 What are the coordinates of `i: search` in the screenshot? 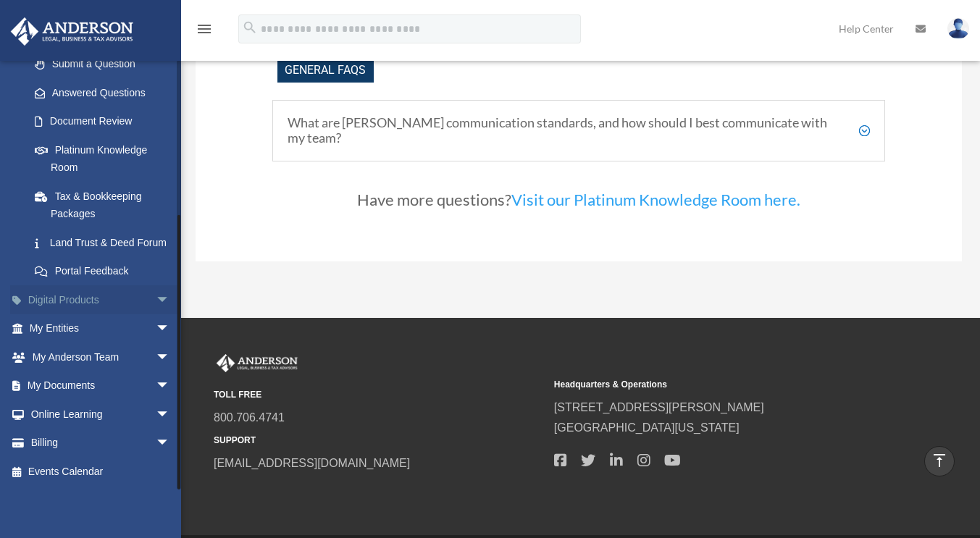 It's located at (250, 28).